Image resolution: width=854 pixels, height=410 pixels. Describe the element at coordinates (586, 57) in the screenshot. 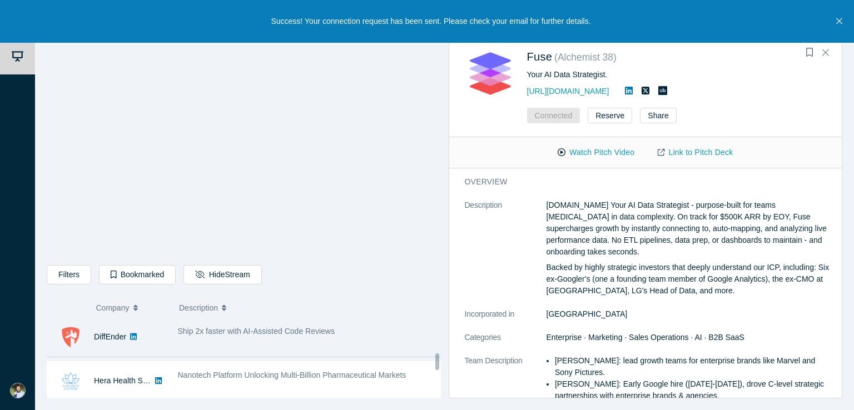

I see `small: ( Alchemist 38 )` at that location.